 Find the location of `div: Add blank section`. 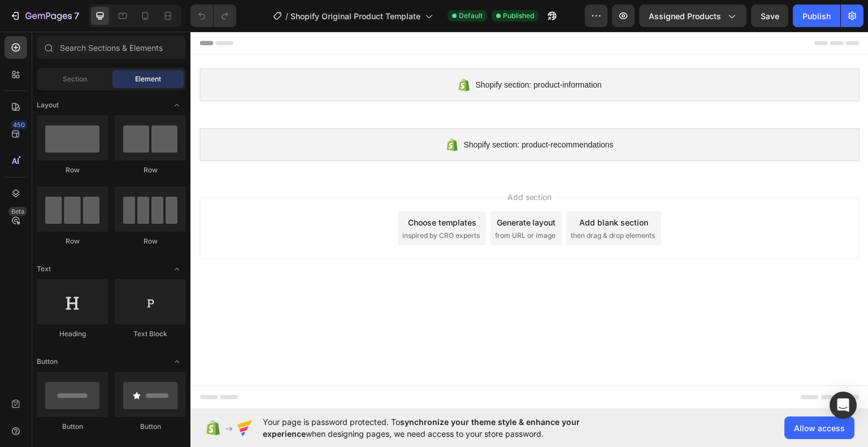

div: Add blank section is located at coordinates (424, 191).